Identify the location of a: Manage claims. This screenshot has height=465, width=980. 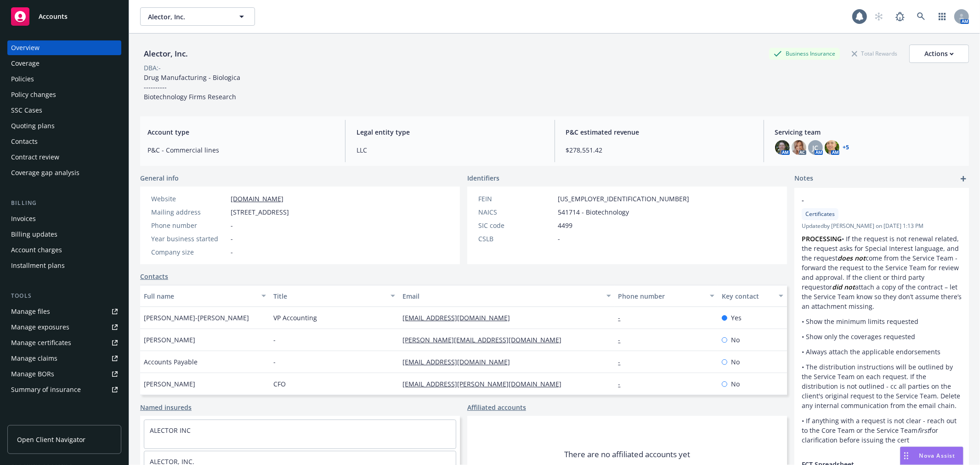
(65, 359).